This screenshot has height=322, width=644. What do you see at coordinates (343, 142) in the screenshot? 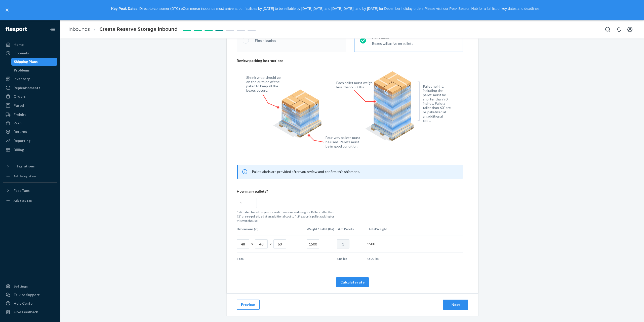
I see `figcaption: Four-way pallets must be used. Pallets must be in good condition.` at bounding box center [343, 142].